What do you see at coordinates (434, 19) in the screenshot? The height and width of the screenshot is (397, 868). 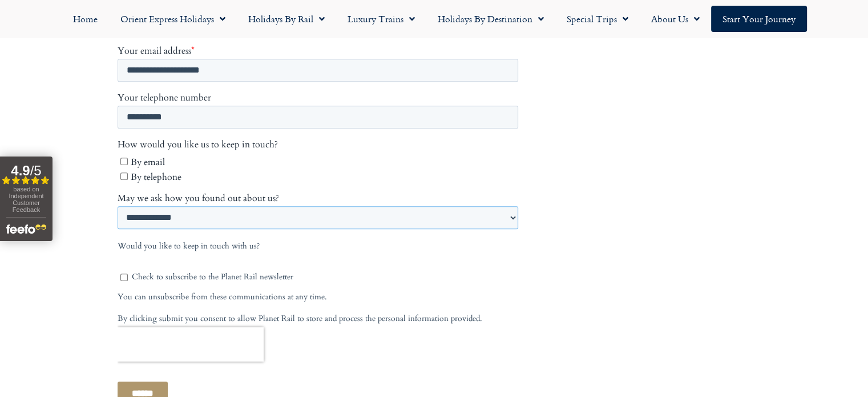 I see `nav: Menu` at bounding box center [434, 19].